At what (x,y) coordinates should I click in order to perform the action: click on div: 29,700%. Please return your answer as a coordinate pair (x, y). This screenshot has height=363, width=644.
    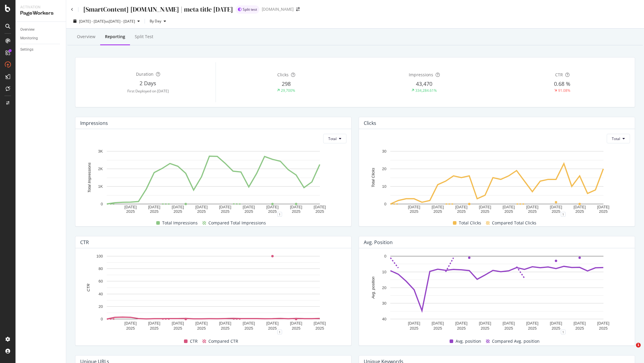
    Looking at the image, I should click on (288, 90).